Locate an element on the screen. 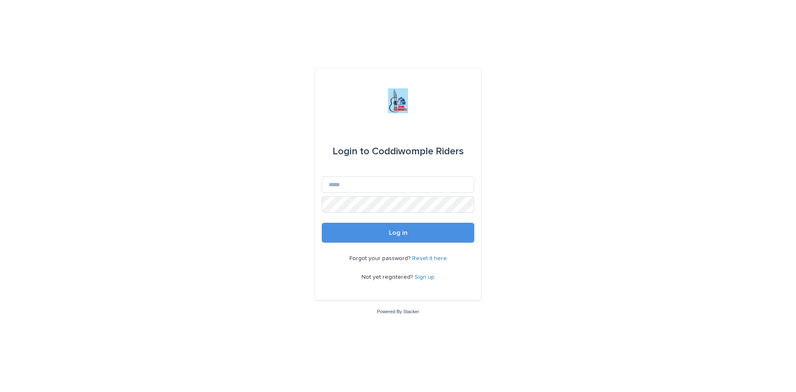 This screenshot has height=392, width=796. a: Sign up is located at coordinates (425, 277).